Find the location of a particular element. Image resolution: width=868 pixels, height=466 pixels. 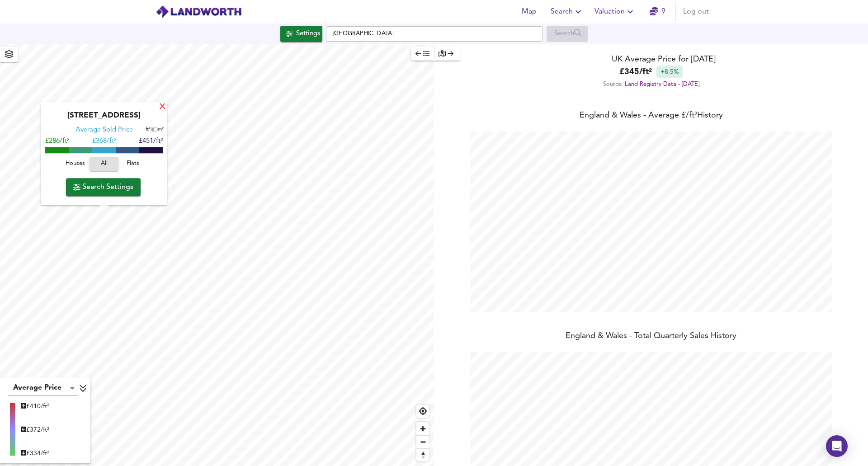

input: Enter a location... is located at coordinates (435, 34).